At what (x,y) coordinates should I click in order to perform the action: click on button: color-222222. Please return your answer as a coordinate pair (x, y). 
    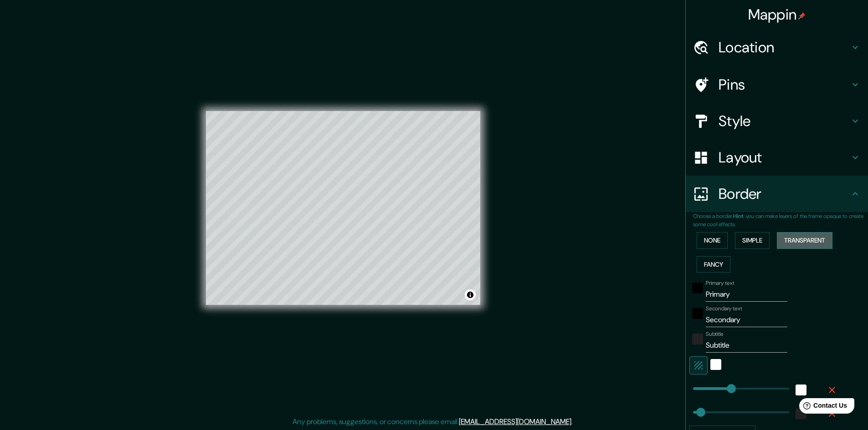
    Looking at the image, I should click on (697, 339).